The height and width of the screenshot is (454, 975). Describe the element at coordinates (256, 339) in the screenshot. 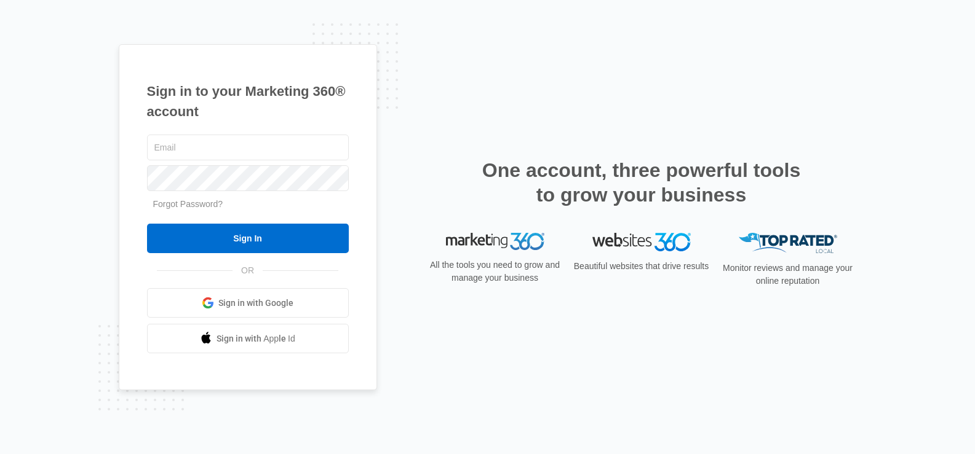

I see `span: Sign in with Apple Id` at that location.